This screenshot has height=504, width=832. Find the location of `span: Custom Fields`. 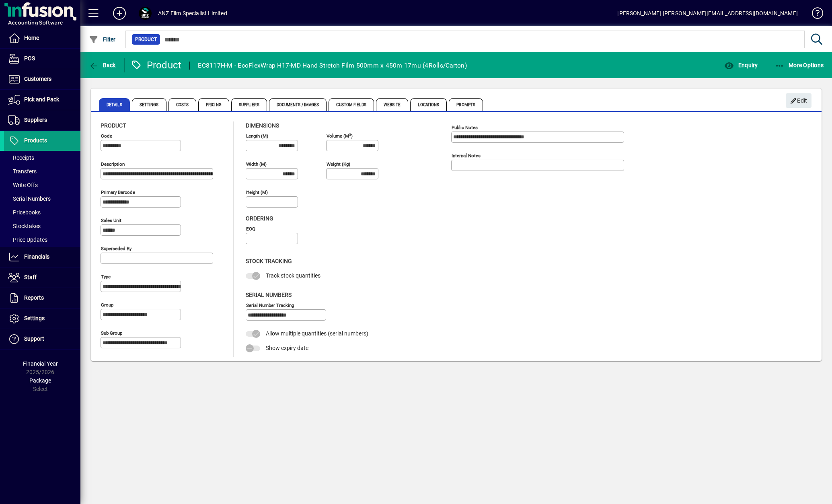

span: Custom Fields is located at coordinates (351, 105).